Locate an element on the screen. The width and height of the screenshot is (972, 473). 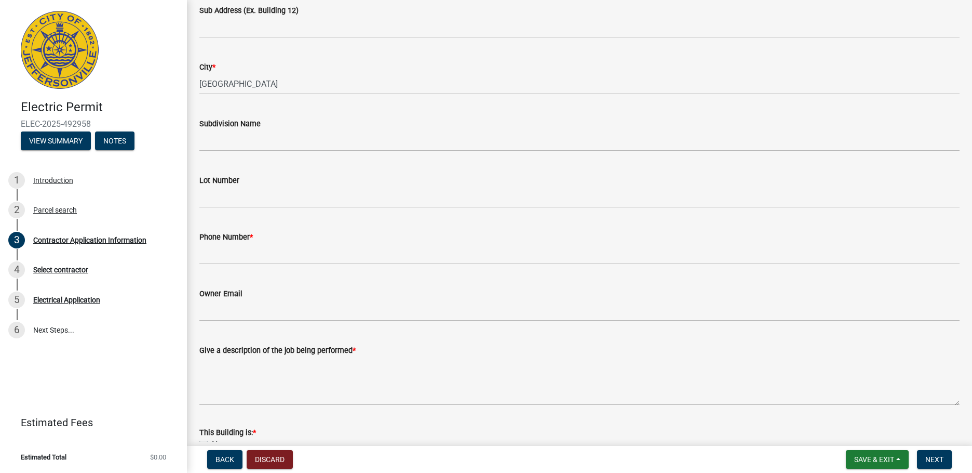
div: 4 is located at coordinates (17, 270).